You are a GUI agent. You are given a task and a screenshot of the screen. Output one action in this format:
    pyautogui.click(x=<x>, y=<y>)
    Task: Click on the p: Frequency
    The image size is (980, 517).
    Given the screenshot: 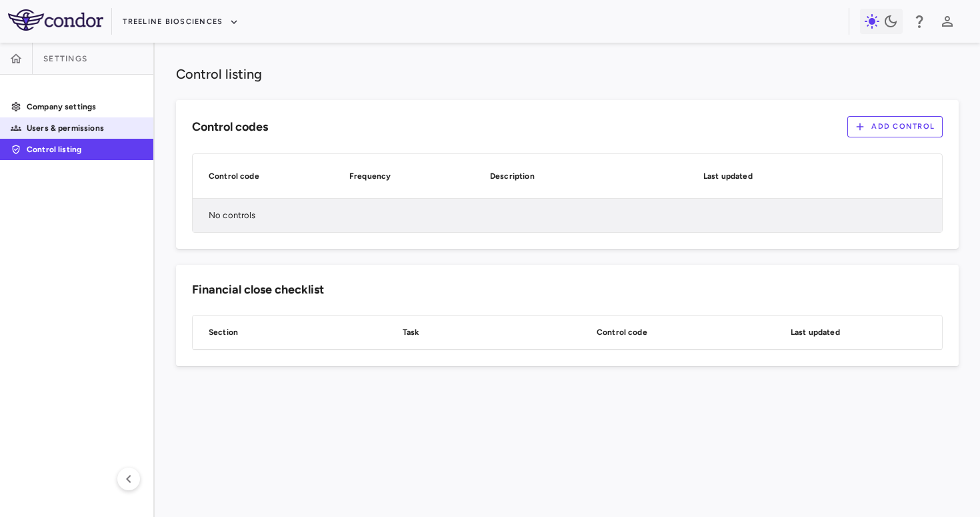 What is the action you would take?
    pyautogui.click(x=390, y=176)
    